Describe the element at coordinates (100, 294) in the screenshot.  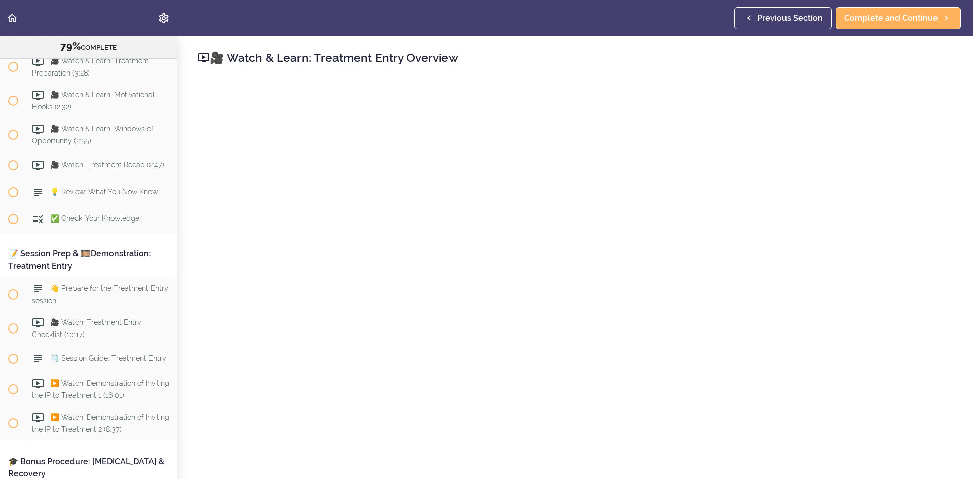
I see `span: 👋 Prepare for the Treatment Entry session` at that location.